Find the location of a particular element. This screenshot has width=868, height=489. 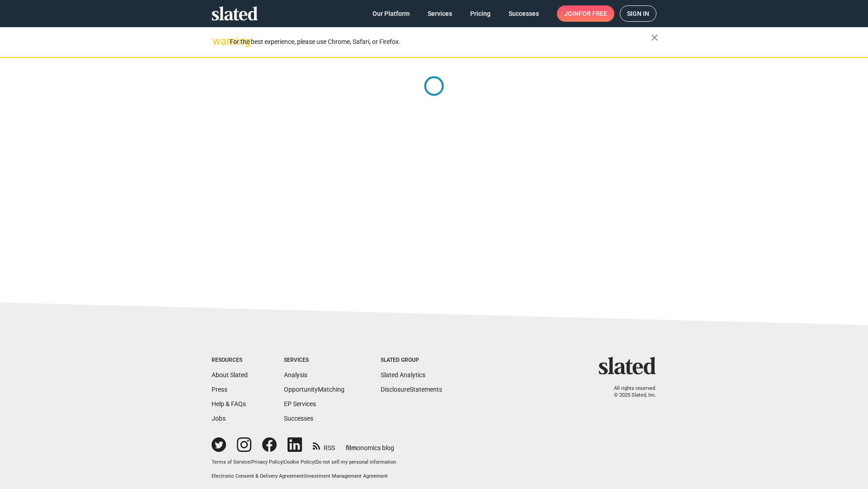

a: EP Services is located at coordinates (300, 403).